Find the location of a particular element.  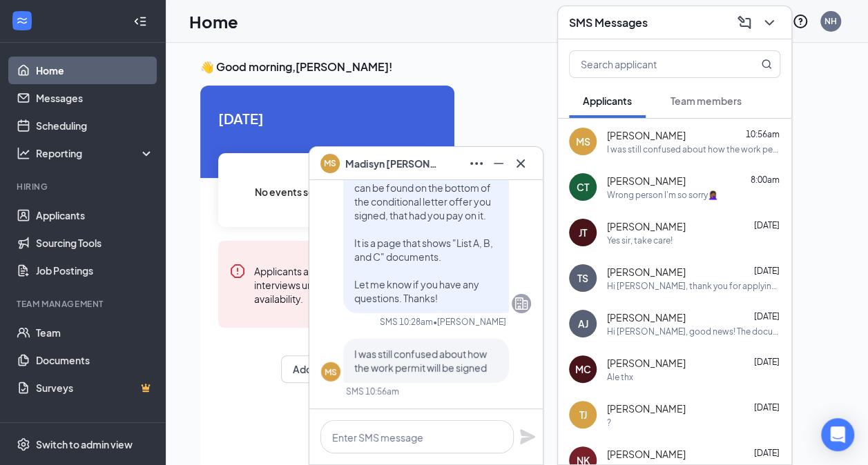

span: Applicants is located at coordinates (607, 101).